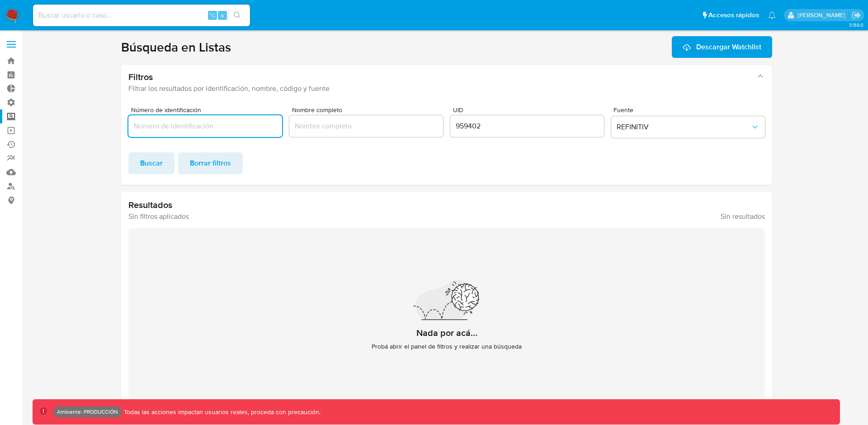 Image resolution: width=868 pixels, height=425 pixels. I want to click on p: Todas las acciones impactan usuarios reales, proceda con precaución., so click(221, 412).